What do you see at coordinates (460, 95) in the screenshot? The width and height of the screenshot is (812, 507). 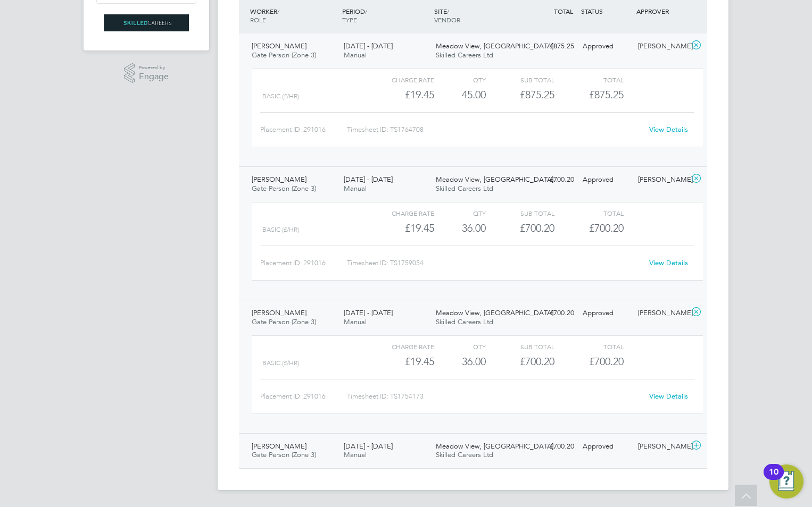 I see `div: 45.00` at bounding box center [460, 95].